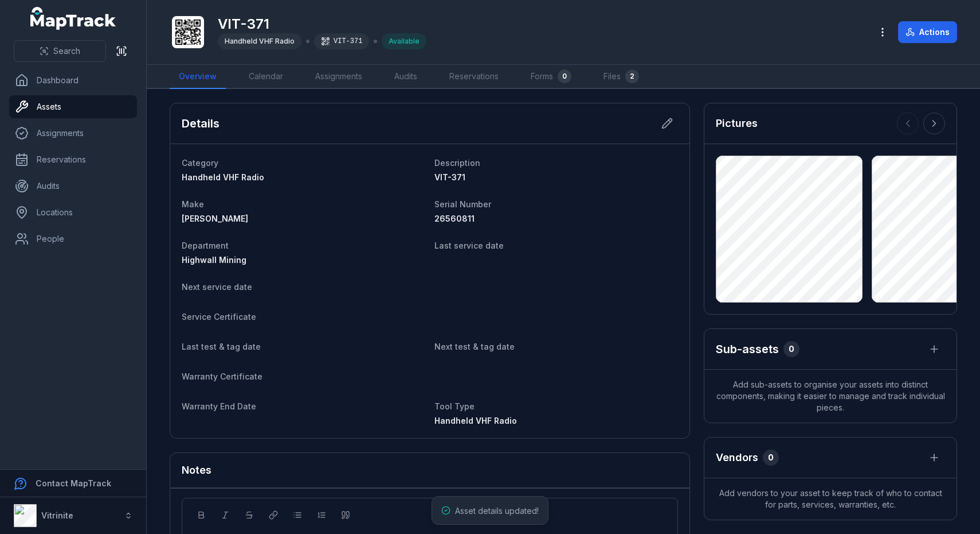 This screenshot has height=534, width=980. Describe the element at coordinates (455, 406) in the screenshot. I see `span: Tool Type` at that location.